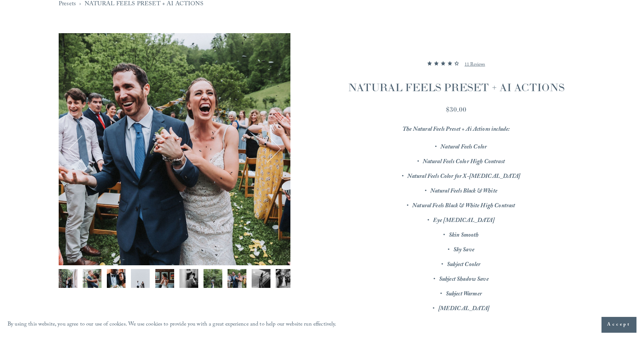 This screenshot has height=338, width=644. What do you see at coordinates (464, 294) in the screenshot?
I see `em: Subject Warmer` at bounding box center [464, 294].